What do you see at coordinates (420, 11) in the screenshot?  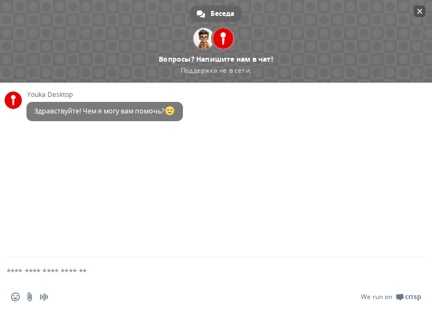 I see `span: Закрыть чат` at bounding box center [420, 11].